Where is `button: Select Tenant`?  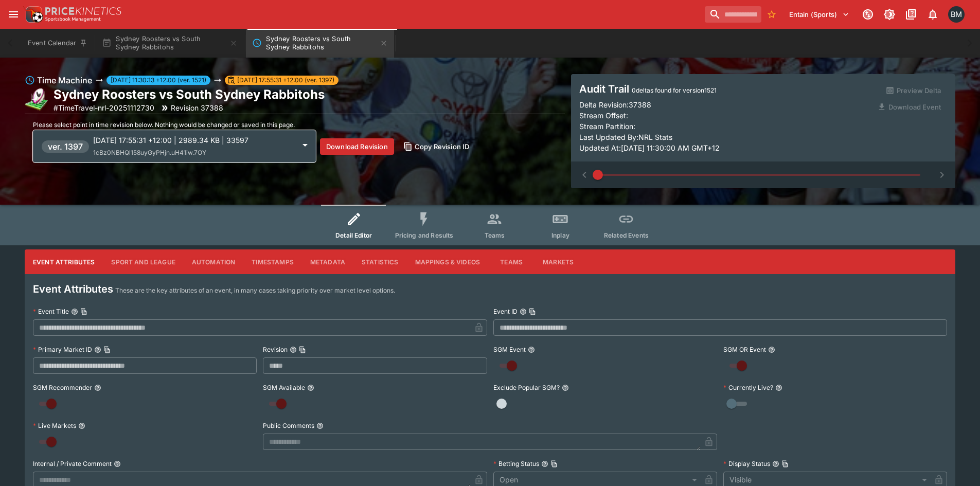
button: Select Tenant is located at coordinates (819, 15).